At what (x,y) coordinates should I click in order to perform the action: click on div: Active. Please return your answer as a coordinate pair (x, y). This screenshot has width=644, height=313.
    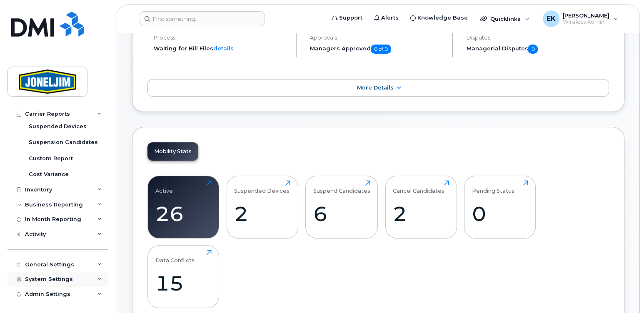
    Looking at the image, I should click on (164, 187).